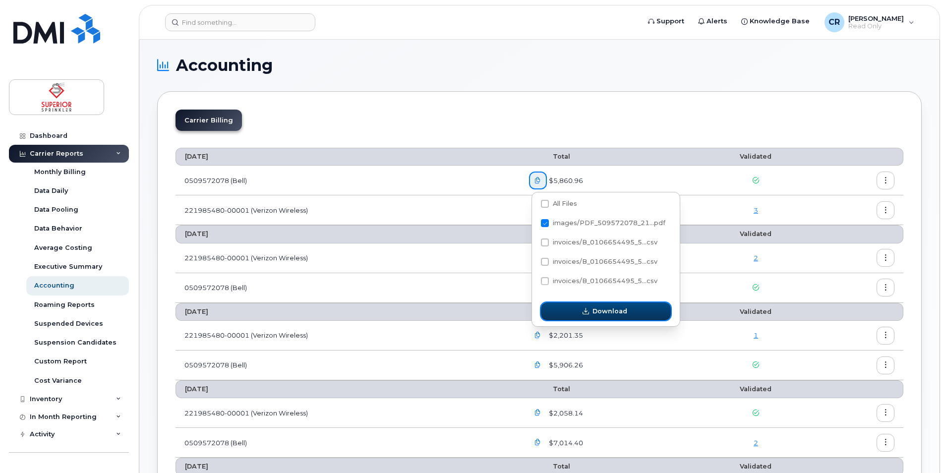  Describe the element at coordinates (599, 244) in the screenshot. I see `span: invoices/B_0106654495_509572078_10082025_ACC.csv` at that location.